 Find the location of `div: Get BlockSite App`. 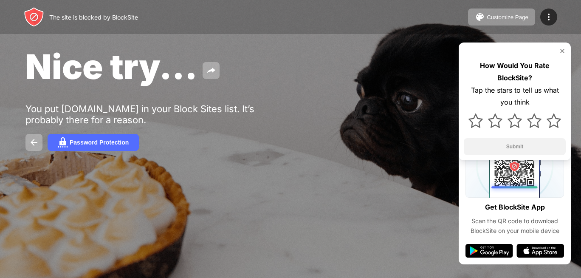

div: Get BlockSite App is located at coordinates (515, 207).